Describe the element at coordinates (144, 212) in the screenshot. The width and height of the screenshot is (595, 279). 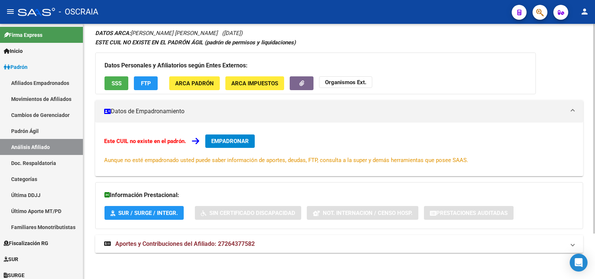
I see `button: SUR / SURGE / INTEGR.` at that location.